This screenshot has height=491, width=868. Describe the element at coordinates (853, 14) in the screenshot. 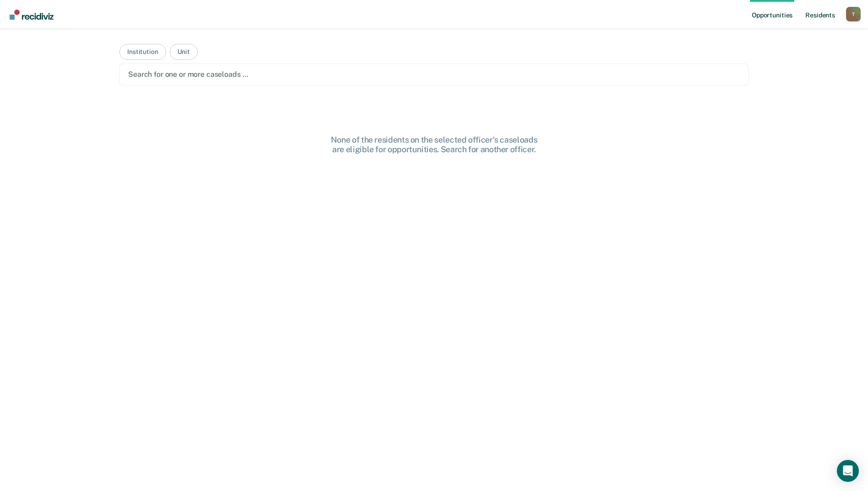

I see `button: Profile dropdown button` at that location.